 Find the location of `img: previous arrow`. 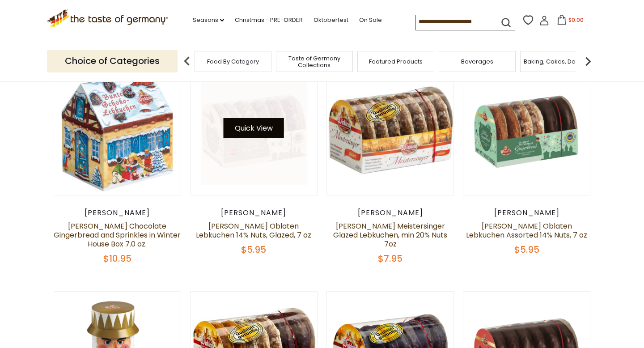

img: previous arrow is located at coordinates (187, 61).